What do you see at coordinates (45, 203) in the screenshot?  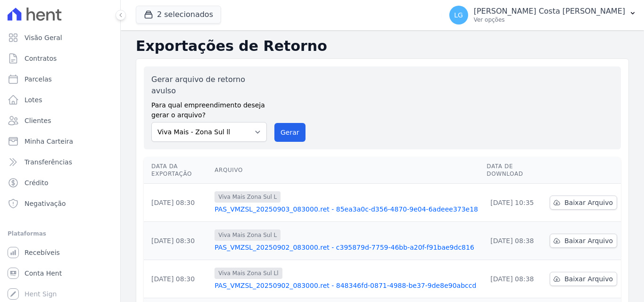 I see `span: Negativação` at bounding box center [45, 203].